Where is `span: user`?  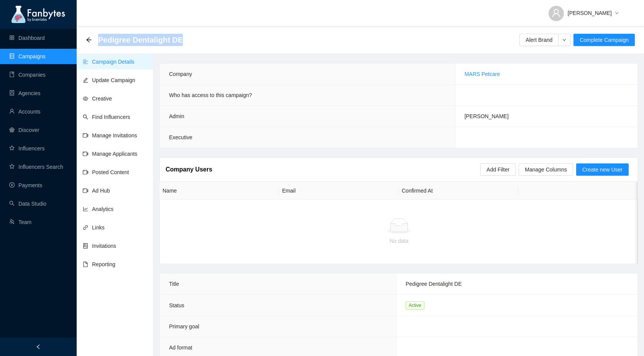
span: user is located at coordinates (556, 13).